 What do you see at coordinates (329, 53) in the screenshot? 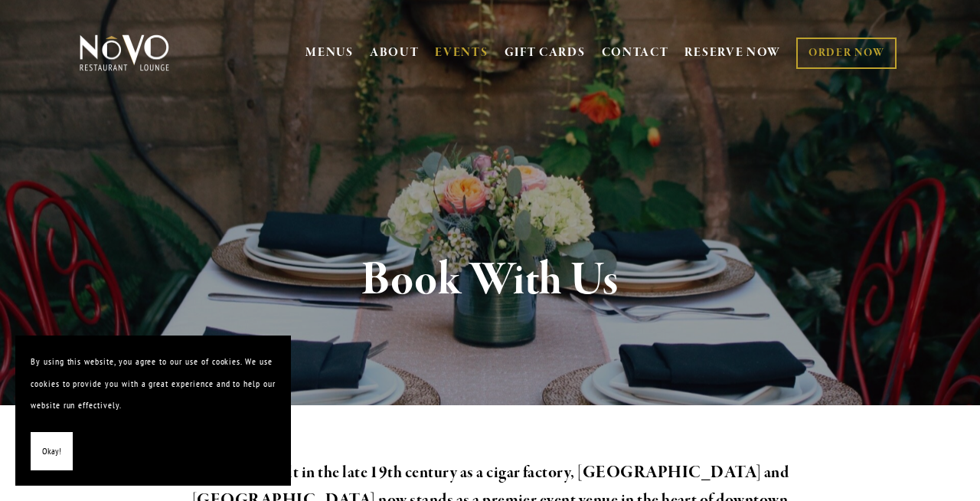
I see `a: MENUS` at bounding box center [329, 53].